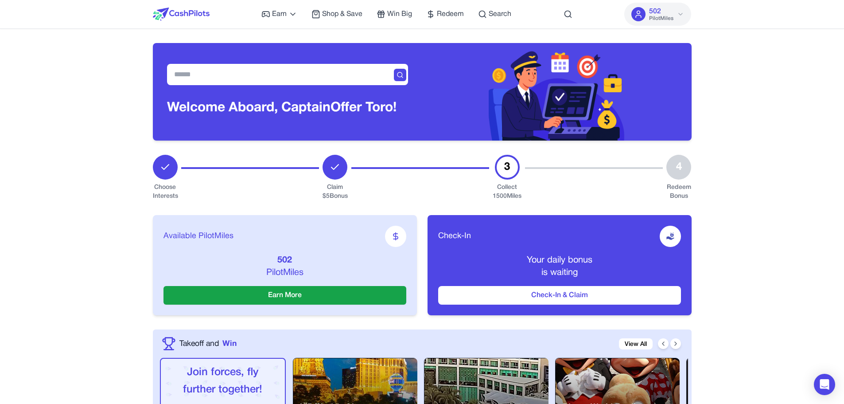 This screenshot has height=404, width=844. Describe the element at coordinates (455, 236) in the screenshot. I see `span: Check-In` at that location.